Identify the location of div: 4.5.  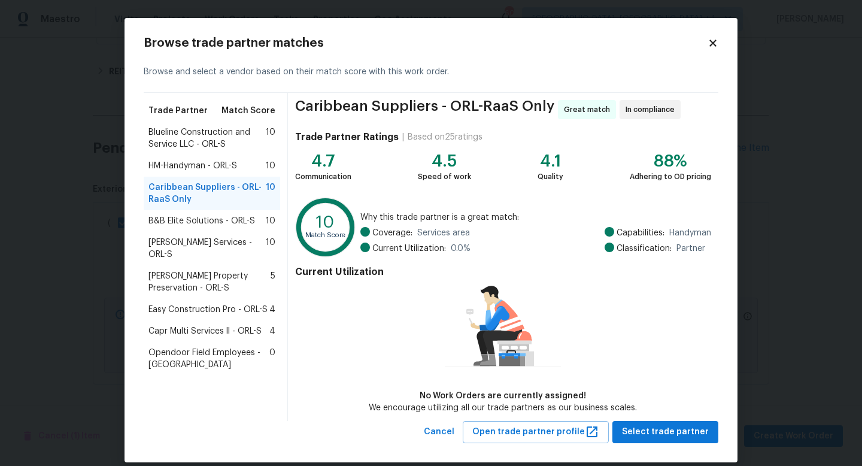
(444, 161).